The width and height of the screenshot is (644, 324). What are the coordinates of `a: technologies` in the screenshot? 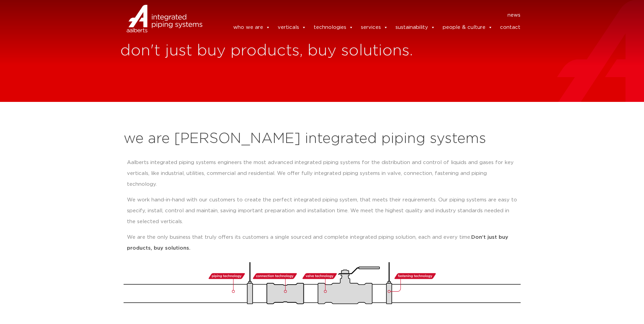 It's located at (333, 27).